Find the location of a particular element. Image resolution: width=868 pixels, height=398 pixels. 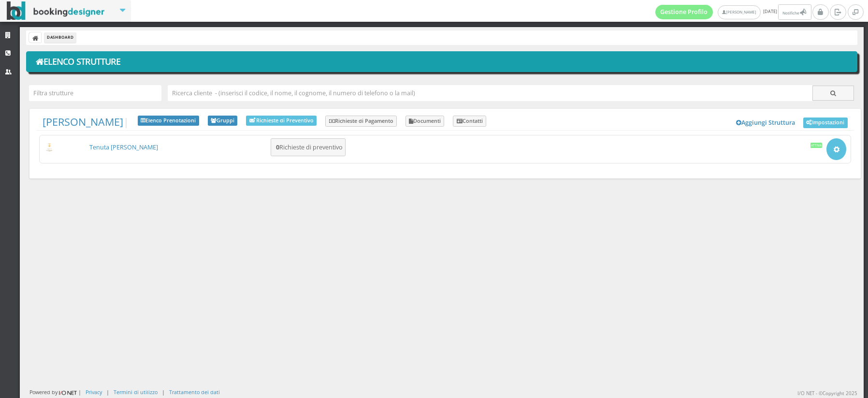

a: Impostazioni is located at coordinates (826, 123).